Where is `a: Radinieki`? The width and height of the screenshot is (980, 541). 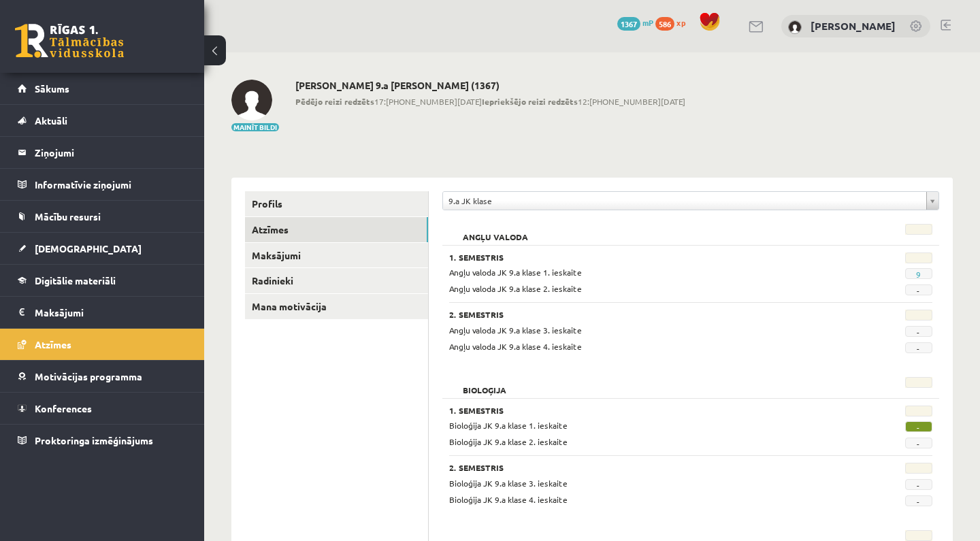 a: Radinieki is located at coordinates (336, 281).